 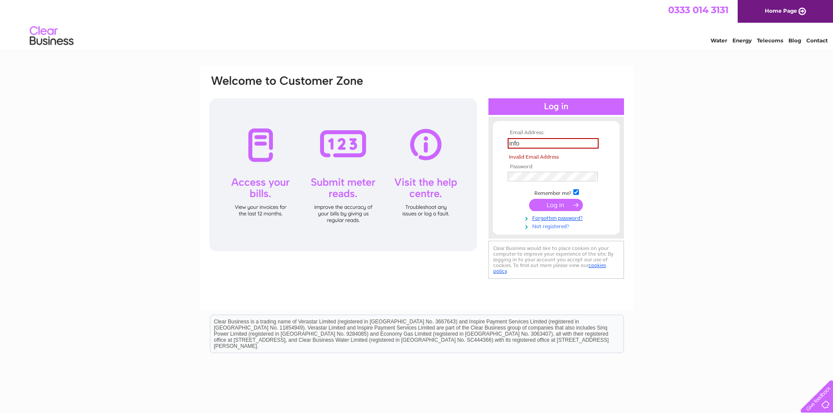 What do you see at coordinates (556, 133) in the screenshot?
I see `th: Email Address:` at bounding box center [556, 133].